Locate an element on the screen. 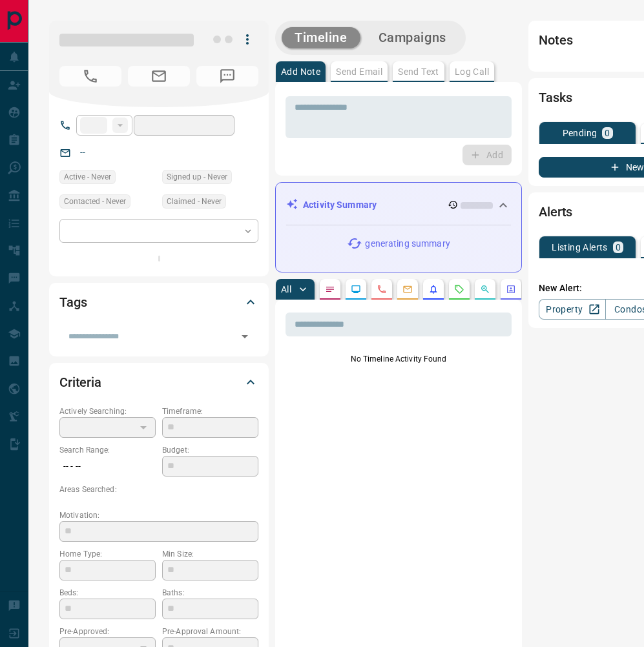 The height and width of the screenshot is (647, 644). svg: Calls is located at coordinates (382, 290).